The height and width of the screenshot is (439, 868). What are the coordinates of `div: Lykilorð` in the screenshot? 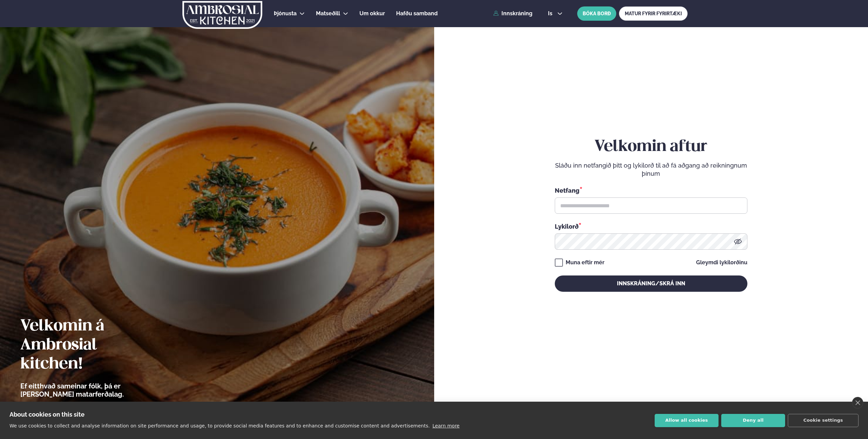 It's located at (651, 226).